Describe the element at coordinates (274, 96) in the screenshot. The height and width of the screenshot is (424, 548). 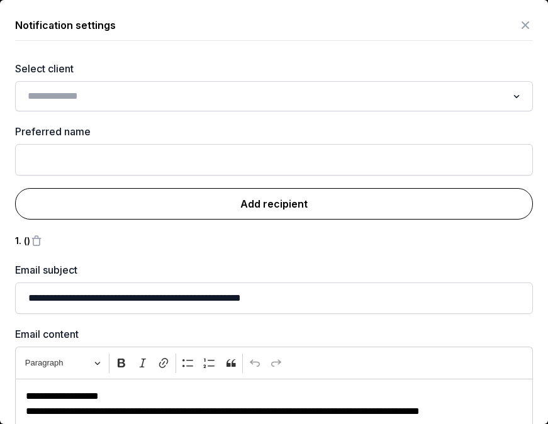
I see `div: Search for option` at that location.